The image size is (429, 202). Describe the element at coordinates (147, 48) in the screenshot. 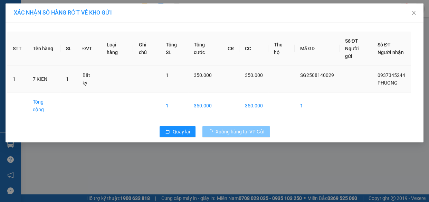

I see `th: Ghi chú` at that location.